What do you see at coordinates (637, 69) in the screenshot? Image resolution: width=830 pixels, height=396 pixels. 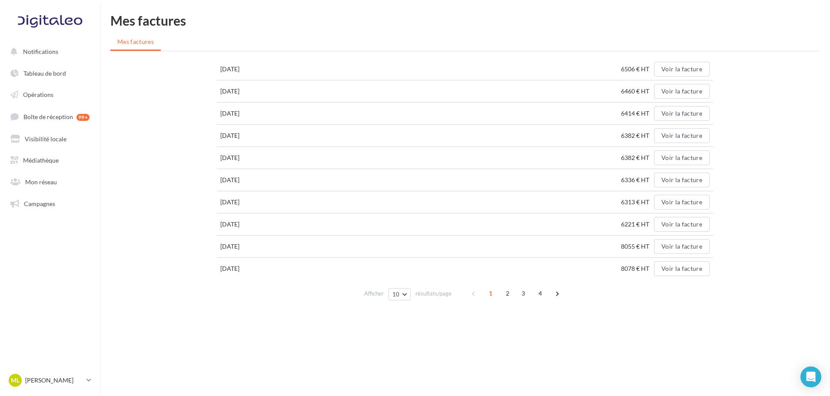 I see `span: 6506 € HT` at bounding box center [637, 69].